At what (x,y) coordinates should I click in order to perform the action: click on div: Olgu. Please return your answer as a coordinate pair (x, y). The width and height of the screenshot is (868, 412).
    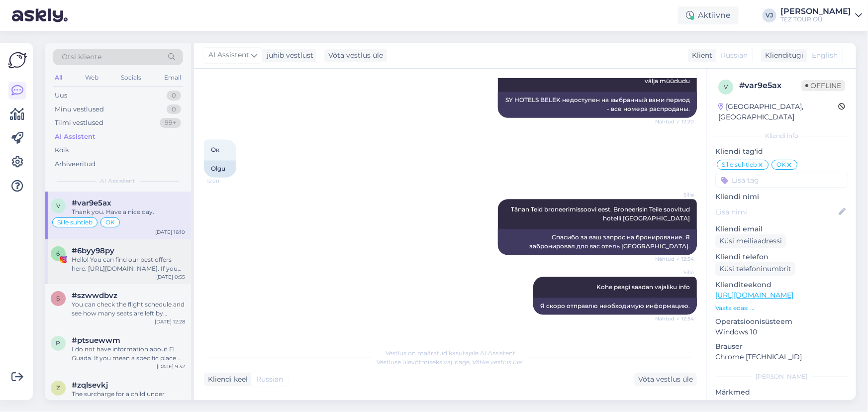
    Looking at the image, I should click on (220, 169).